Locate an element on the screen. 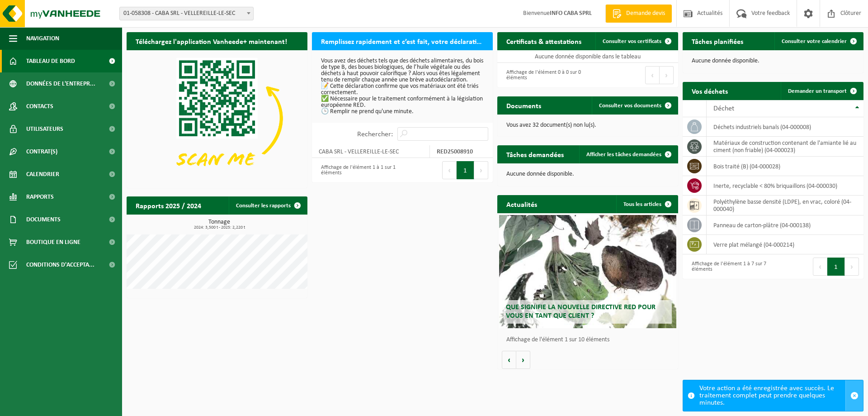 This screenshot has height=416, width=868. div: Affichage de l'élément 0 à 0 sur 0 éléments is located at coordinates (542, 75).